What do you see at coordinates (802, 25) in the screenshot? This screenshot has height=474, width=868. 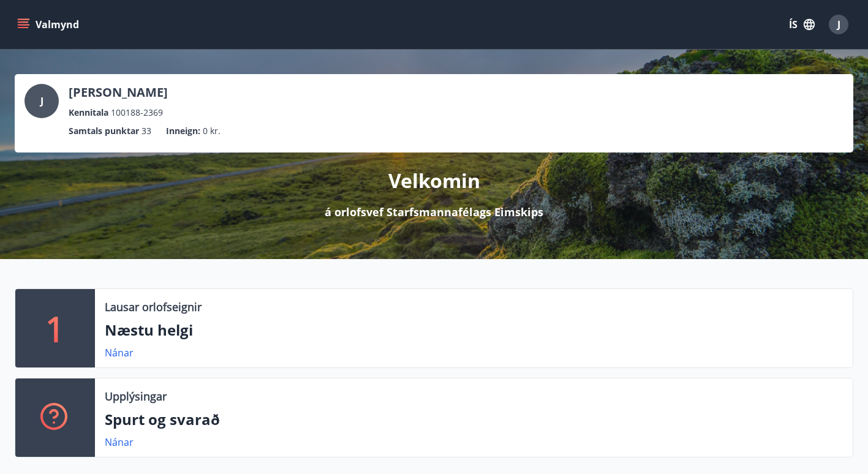 I see `button: ÍS` at bounding box center [802, 25].